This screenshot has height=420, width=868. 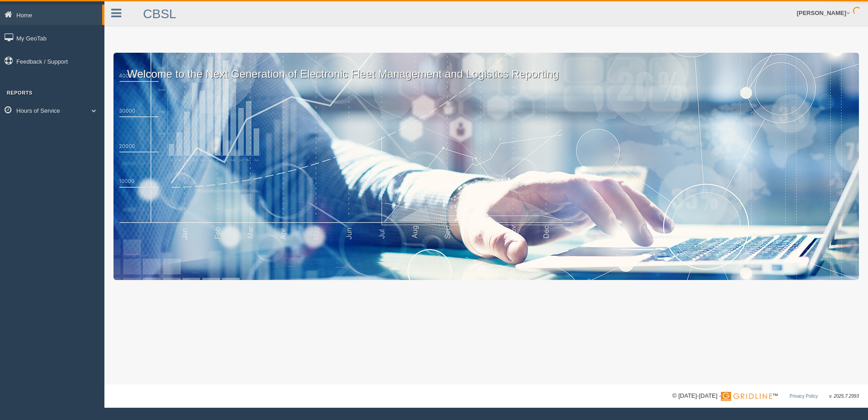 What do you see at coordinates (843, 395) in the screenshot?
I see `span: v. 2025.7.2993` at bounding box center [843, 395].